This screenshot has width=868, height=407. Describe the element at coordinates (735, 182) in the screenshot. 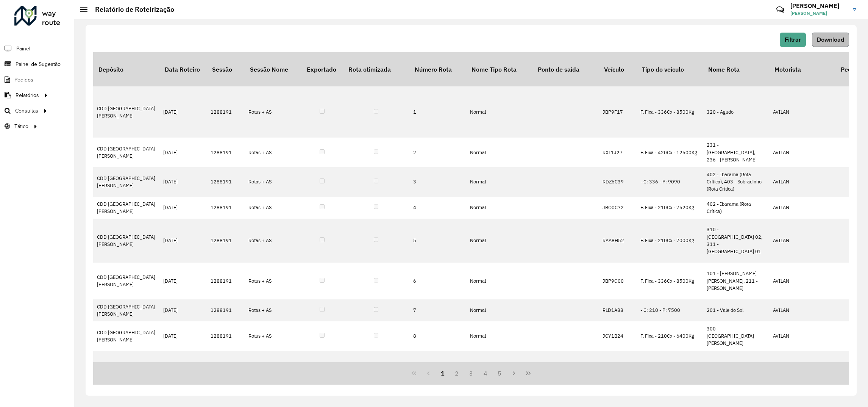

I see `td: 402 - Ibarama (Rota Crítica), 403 - Sobradinho (Rota Crítica)` at that location.